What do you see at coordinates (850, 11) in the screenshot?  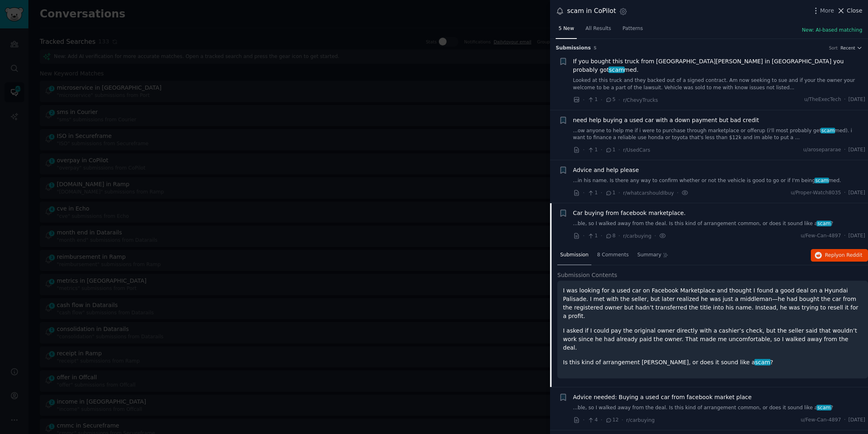 I see `button: Close` at bounding box center [850, 11].